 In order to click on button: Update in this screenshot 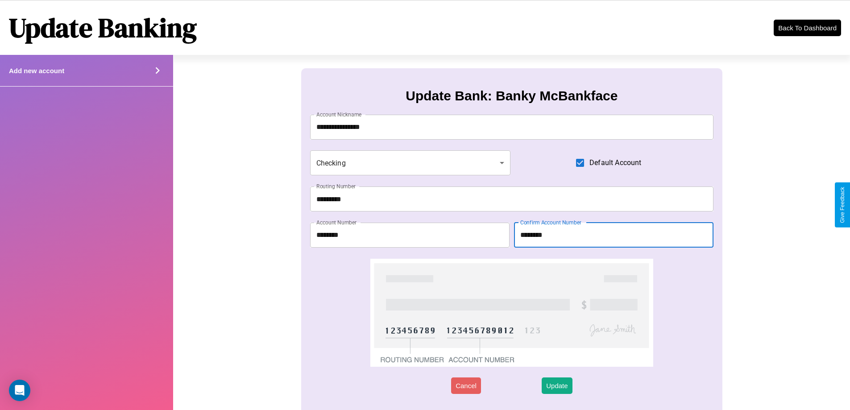, I will do `click(557, 386)`.